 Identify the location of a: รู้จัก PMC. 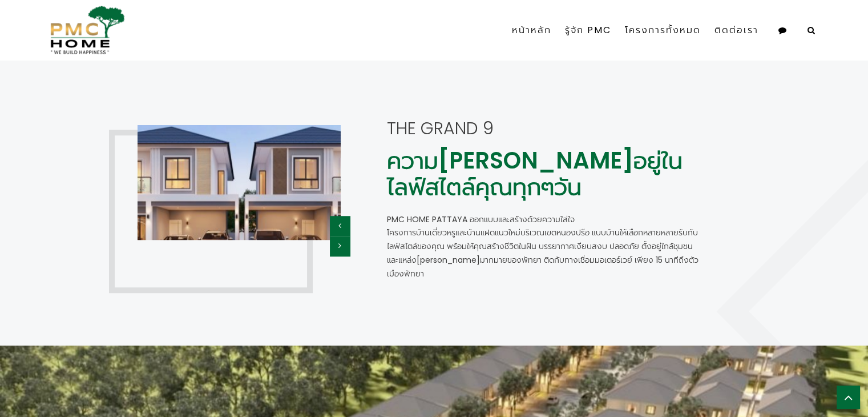
(588, 31).